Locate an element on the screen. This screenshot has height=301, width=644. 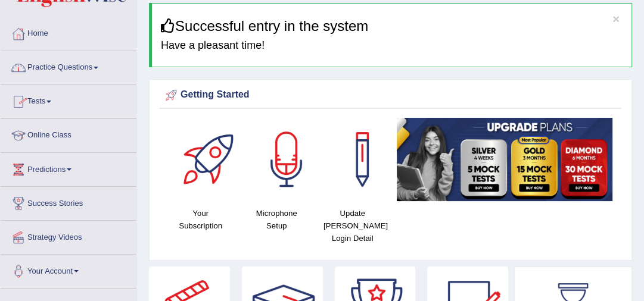
a: Success Stories is located at coordinates (69, 202).